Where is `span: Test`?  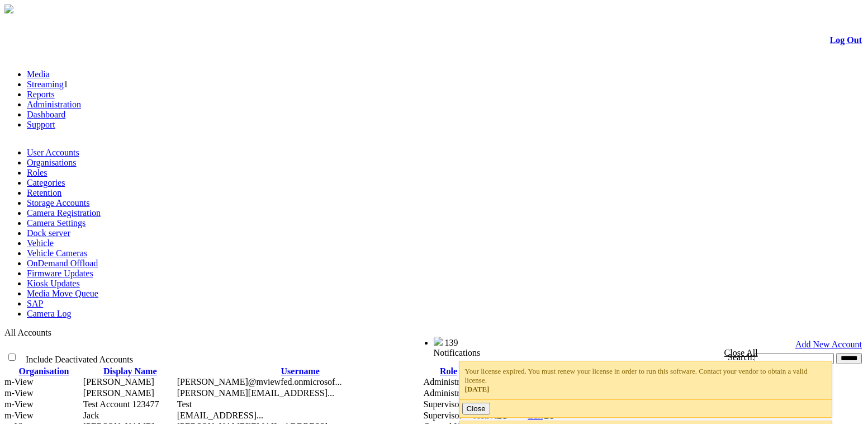
span: Test is located at coordinates (184, 404).